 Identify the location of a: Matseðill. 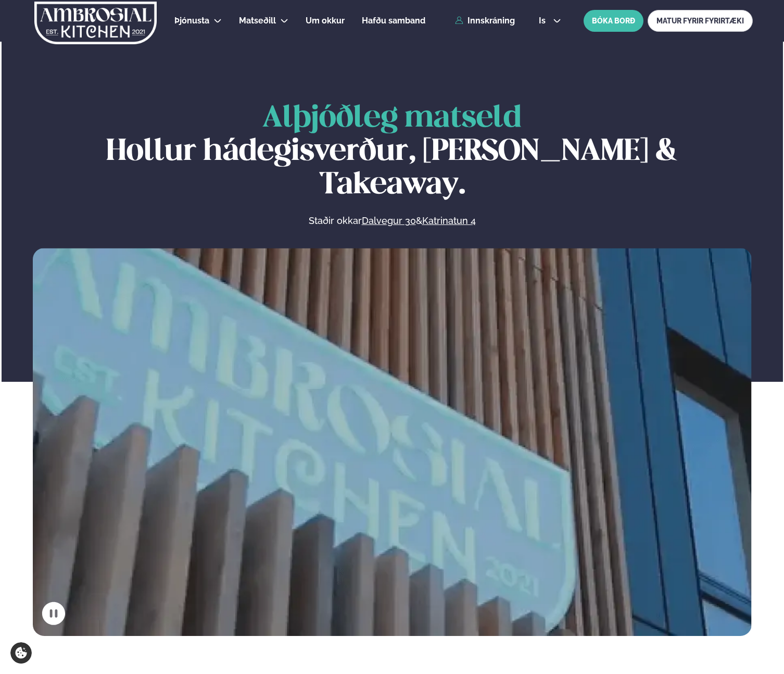
(257, 21).